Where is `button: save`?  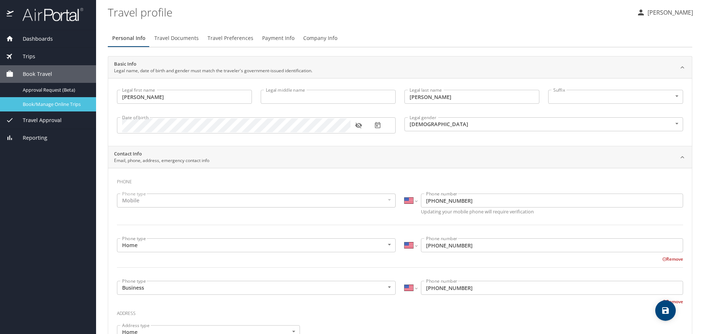
button: save is located at coordinates (665, 310).